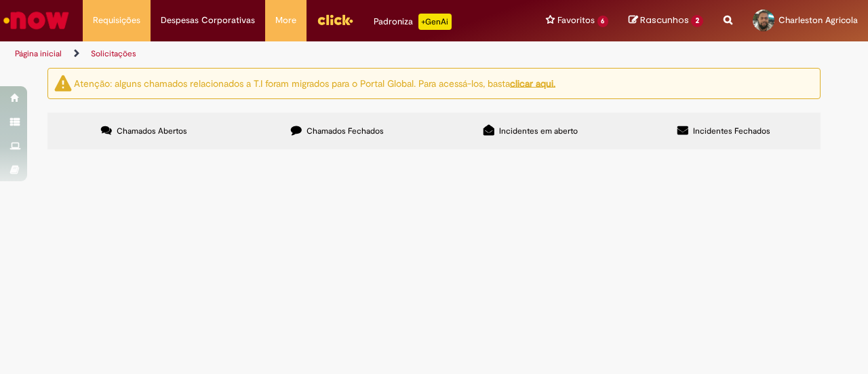 Image resolution: width=868 pixels, height=374 pixels. Describe the element at coordinates (666, 20) in the screenshot. I see `a: Rascunhos` at that location.